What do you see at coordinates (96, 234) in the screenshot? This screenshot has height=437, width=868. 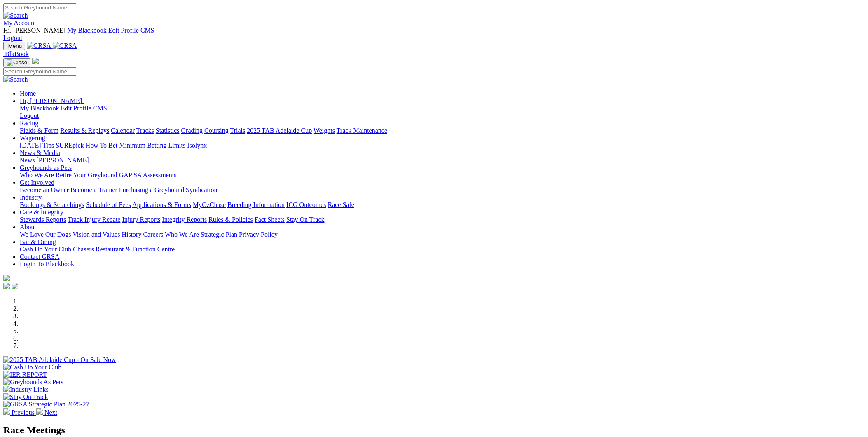 I see `a: Vision and Values` at bounding box center [96, 234].